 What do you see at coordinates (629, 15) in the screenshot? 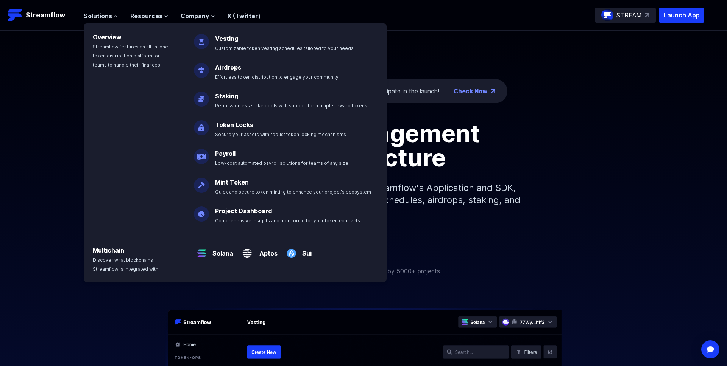
I see `p: STREAM` at bounding box center [629, 15].